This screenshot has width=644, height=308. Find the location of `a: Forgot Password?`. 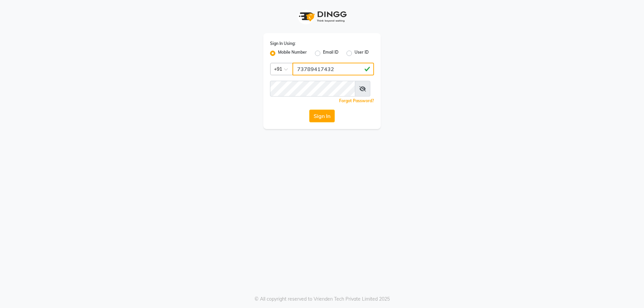

a: Forgot Password? is located at coordinates (356, 101).